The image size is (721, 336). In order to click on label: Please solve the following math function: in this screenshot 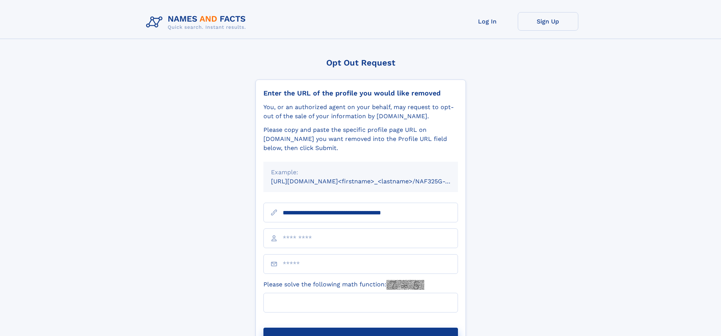, I will do `click(344, 285)`.